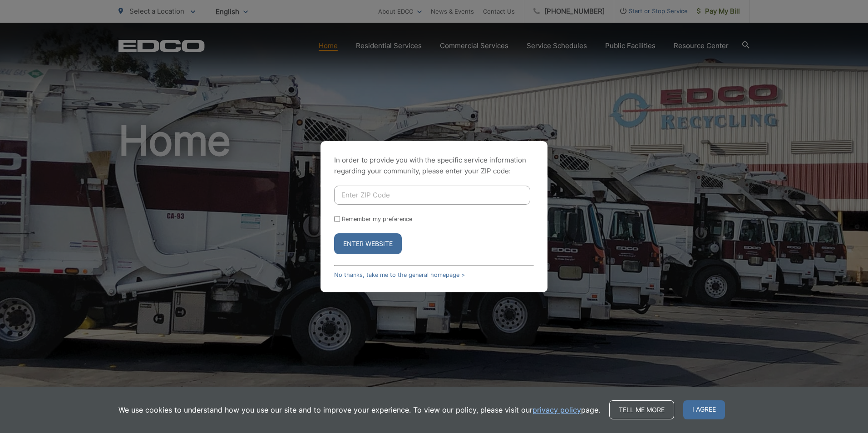 This screenshot has width=868, height=433. What do you see at coordinates (400, 275) in the screenshot?
I see `a: No thanks, take me to the general homepage >` at bounding box center [400, 275].